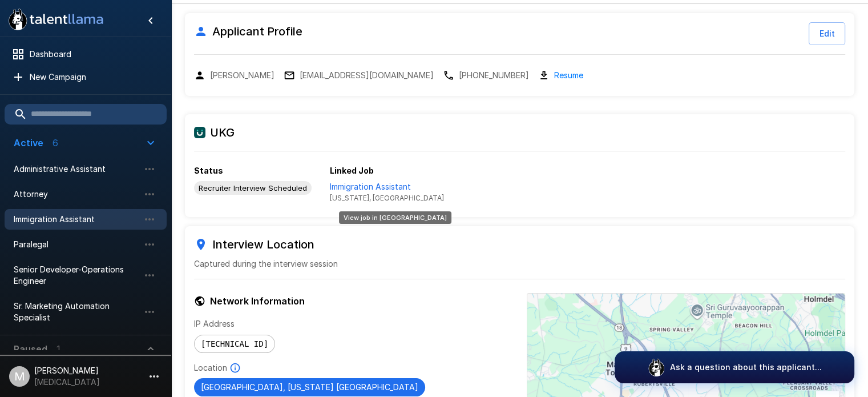 This screenshot has height=397, width=868. Describe the element at coordinates (234, 75) in the screenshot. I see `div: Copy name` at that location.